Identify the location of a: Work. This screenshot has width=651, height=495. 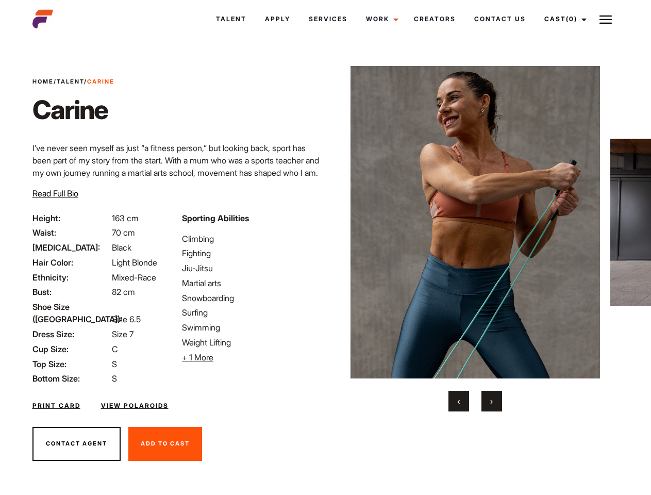
(381, 19).